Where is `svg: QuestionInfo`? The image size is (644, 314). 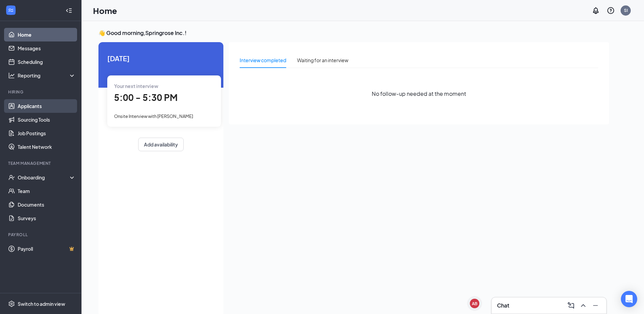
svg: QuestionInfo is located at coordinates (611, 11).